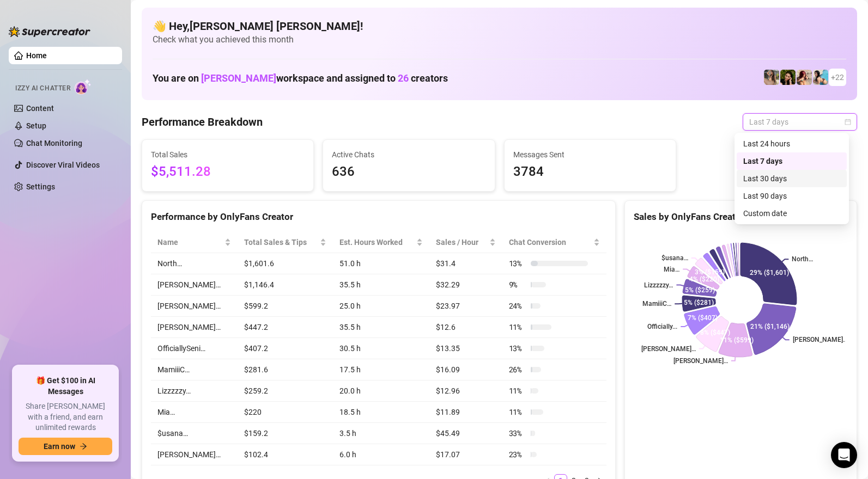 Image resolution: width=868 pixels, height=479 pixels. Describe the element at coordinates (671, 269) in the screenshot. I see `text: Mia…` at that location.